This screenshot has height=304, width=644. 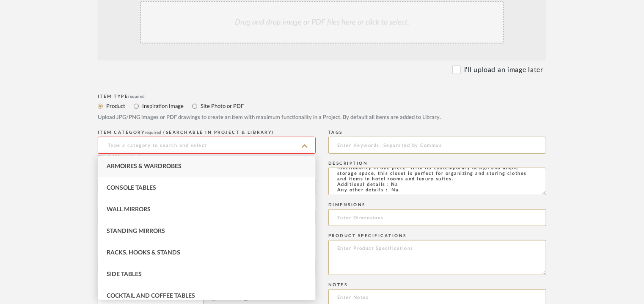 I want to click on label: Site Photo or PDF, so click(x=222, y=106).